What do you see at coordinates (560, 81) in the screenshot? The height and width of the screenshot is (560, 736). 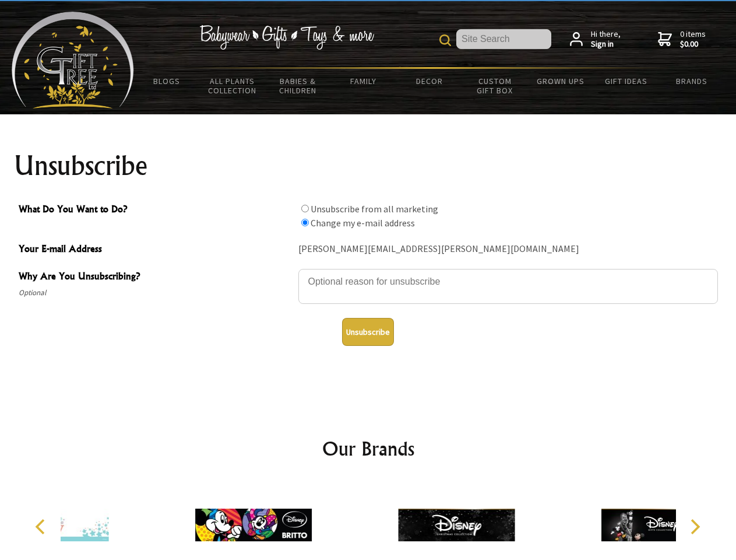 I see `a: Grown Ups` at bounding box center [560, 81].